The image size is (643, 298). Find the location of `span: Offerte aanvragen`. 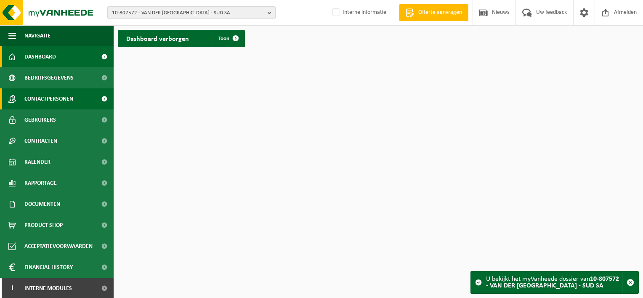

span: Offerte aanvragen is located at coordinates (440, 13).